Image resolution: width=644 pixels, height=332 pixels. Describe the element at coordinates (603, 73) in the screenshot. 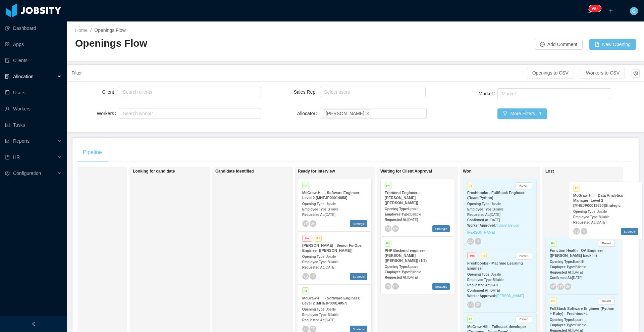

I see `button: Workers to CSV` at that location.